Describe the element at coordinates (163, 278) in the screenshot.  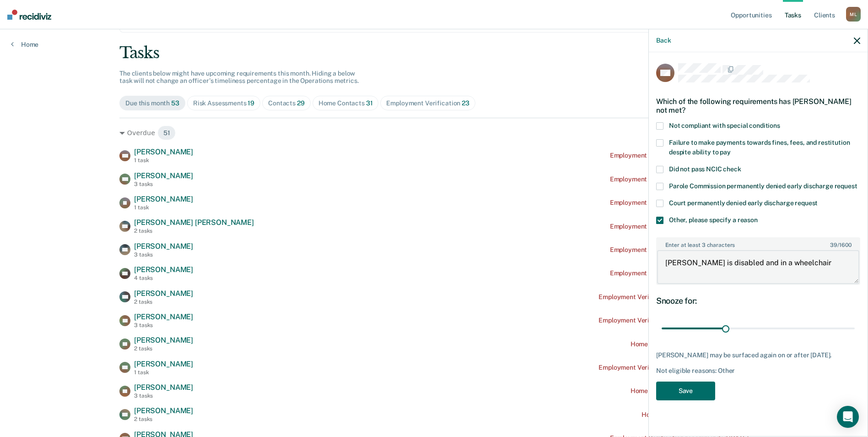
I see `div: 4 tasks` at that location.